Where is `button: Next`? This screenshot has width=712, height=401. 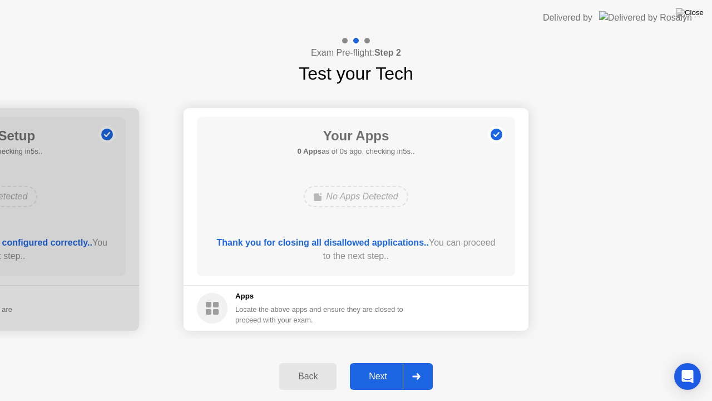 button: Next is located at coordinates (391, 376).